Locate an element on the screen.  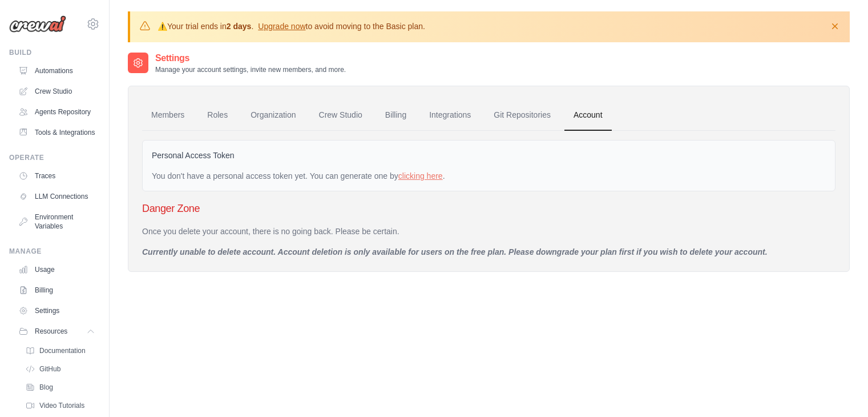
a: Video Tutorials is located at coordinates (60, 405).